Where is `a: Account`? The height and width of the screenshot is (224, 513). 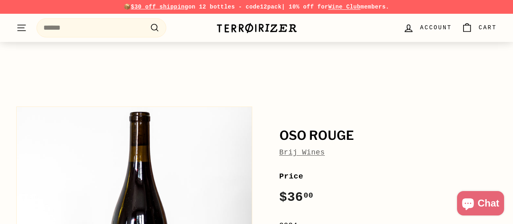 a: Account is located at coordinates (428, 28).